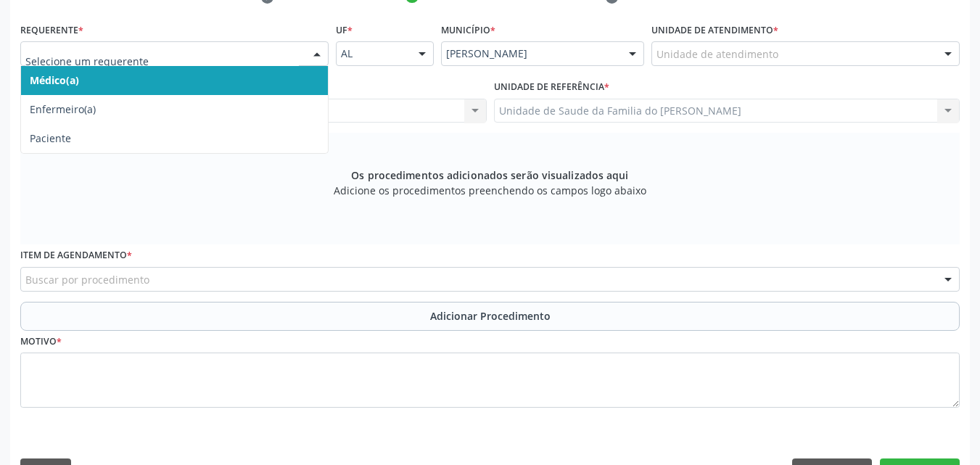 The width and height of the screenshot is (980, 465). I want to click on span: Paciente, so click(50, 138).